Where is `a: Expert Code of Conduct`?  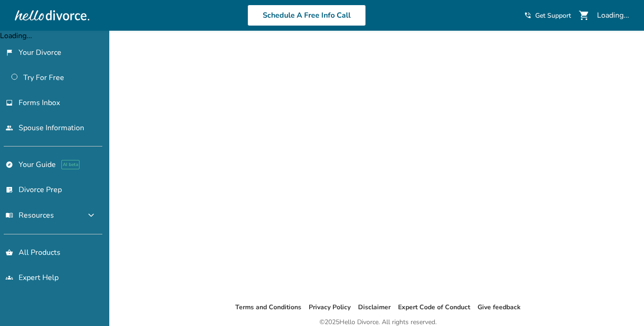
a: Expert Code of Conduct is located at coordinates (434, 307).